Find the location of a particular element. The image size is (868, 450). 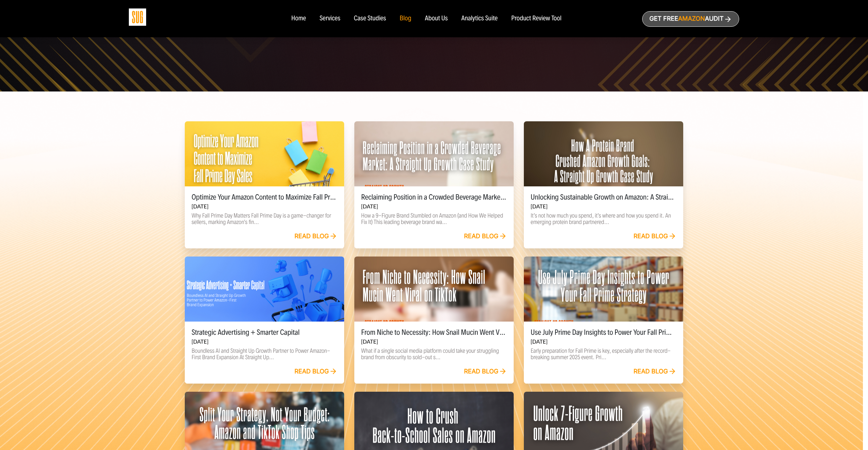

div: About Us is located at coordinates (436, 19).